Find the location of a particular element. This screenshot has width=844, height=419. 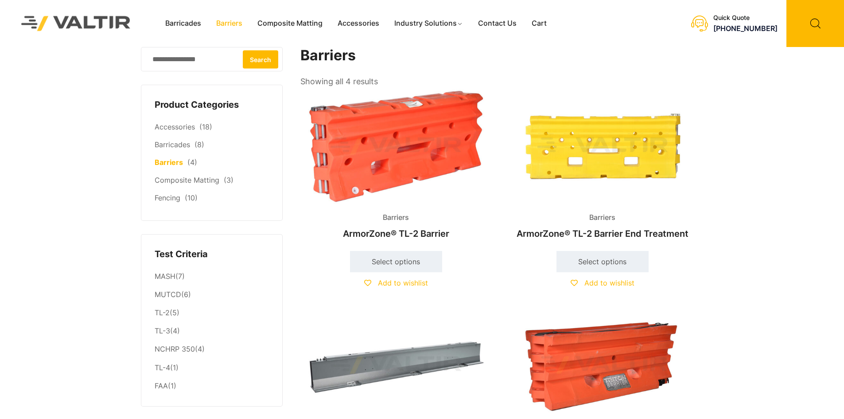

a: Fencing is located at coordinates (168, 198).